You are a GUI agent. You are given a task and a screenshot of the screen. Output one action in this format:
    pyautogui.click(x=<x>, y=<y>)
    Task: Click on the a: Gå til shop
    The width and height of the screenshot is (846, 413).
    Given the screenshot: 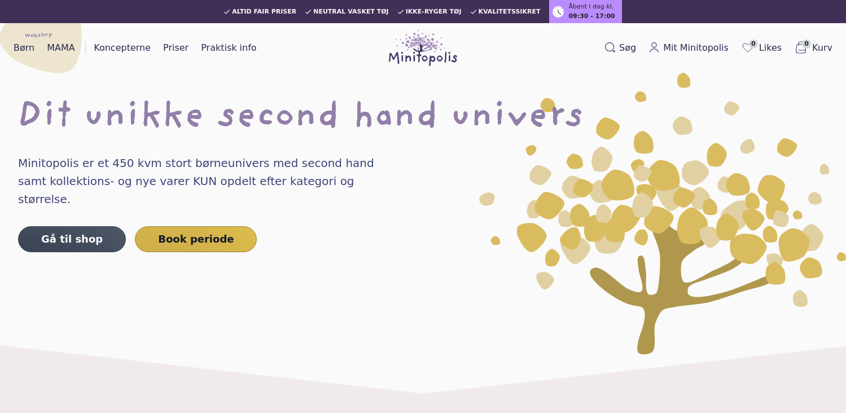 What is the action you would take?
    pyautogui.click(x=72, y=239)
    